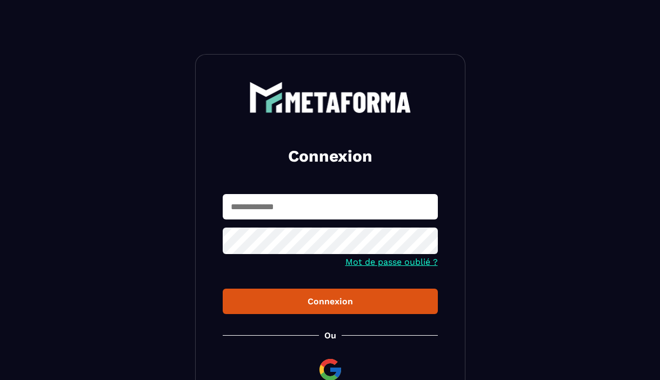 The height and width of the screenshot is (380, 660). Describe the element at coordinates (330, 301) in the screenshot. I see `button: Connexion` at that location.